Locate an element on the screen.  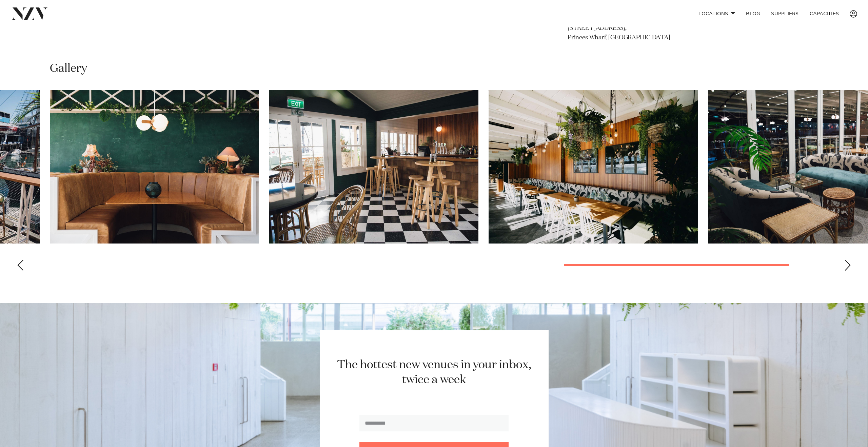
a: BLOG is located at coordinates (754, 14).